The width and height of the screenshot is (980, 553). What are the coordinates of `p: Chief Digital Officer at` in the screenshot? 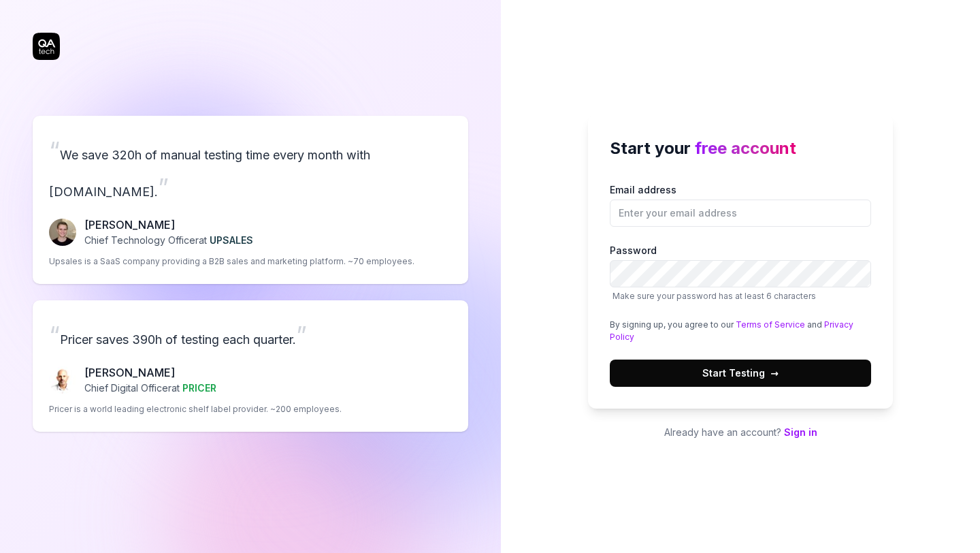 It's located at (150, 388).